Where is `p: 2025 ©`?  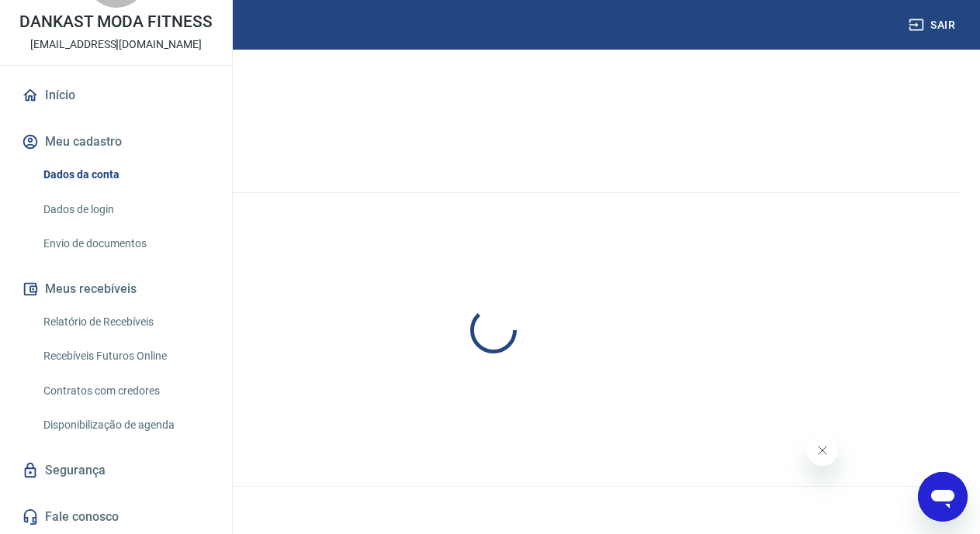 p: 2025 © is located at coordinates (490, 507).